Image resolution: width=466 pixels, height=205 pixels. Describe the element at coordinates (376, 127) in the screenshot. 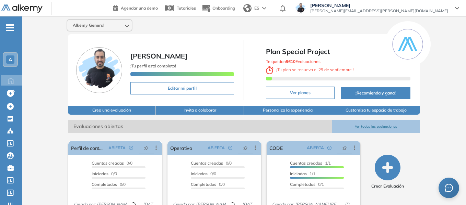

I see `button: Ver todas las evaluaciones` at that location.